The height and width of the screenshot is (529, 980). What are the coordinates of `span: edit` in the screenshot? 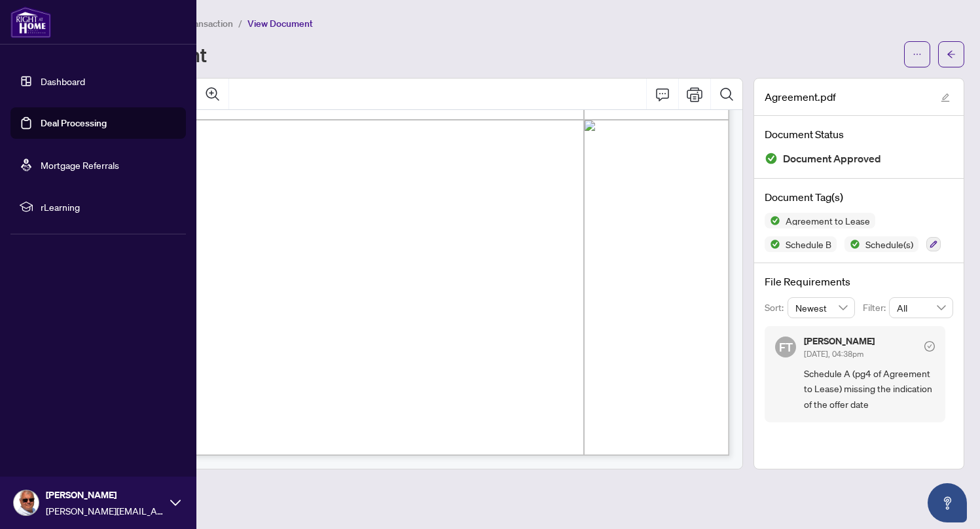 It's located at (946, 98).